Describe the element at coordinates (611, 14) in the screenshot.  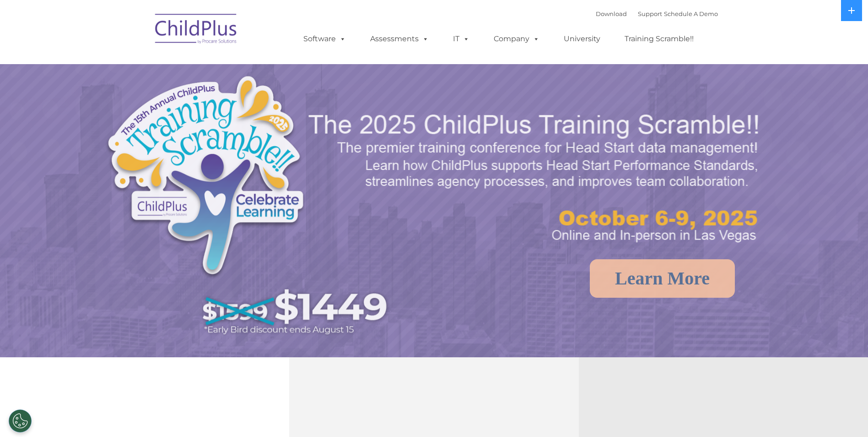
I see `a: Download` at that location.